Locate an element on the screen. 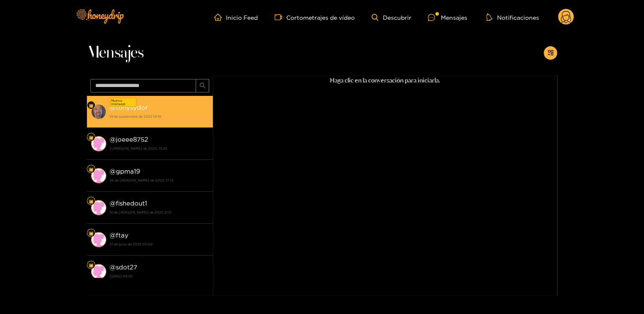 This screenshot has height=314, width=644. font: fishedout1 is located at coordinates (131, 203).